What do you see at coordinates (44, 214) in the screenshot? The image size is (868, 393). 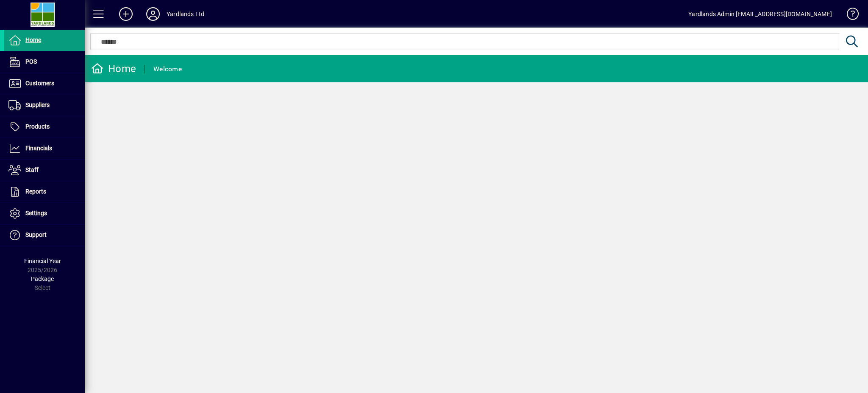 I see `a: Settings` at bounding box center [44, 214].